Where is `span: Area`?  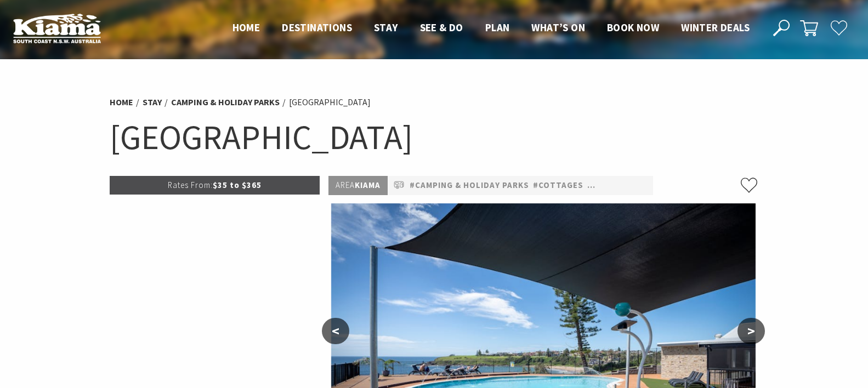
span: Area is located at coordinates (345, 185).